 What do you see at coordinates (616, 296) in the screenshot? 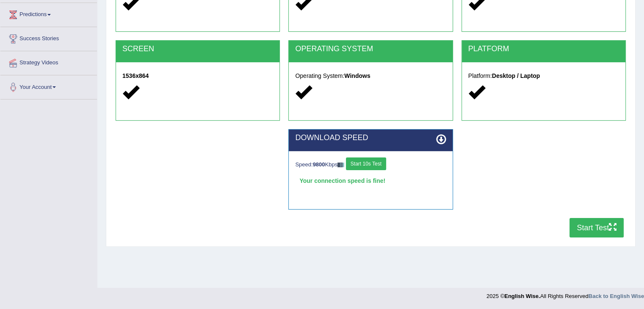
I see `a: Back to English Wise` at bounding box center [616, 296].